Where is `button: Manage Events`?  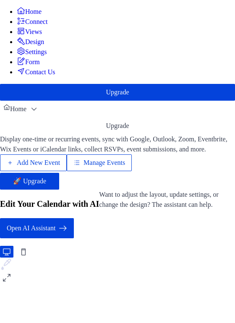 button: Manage Events is located at coordinates (99, 163).